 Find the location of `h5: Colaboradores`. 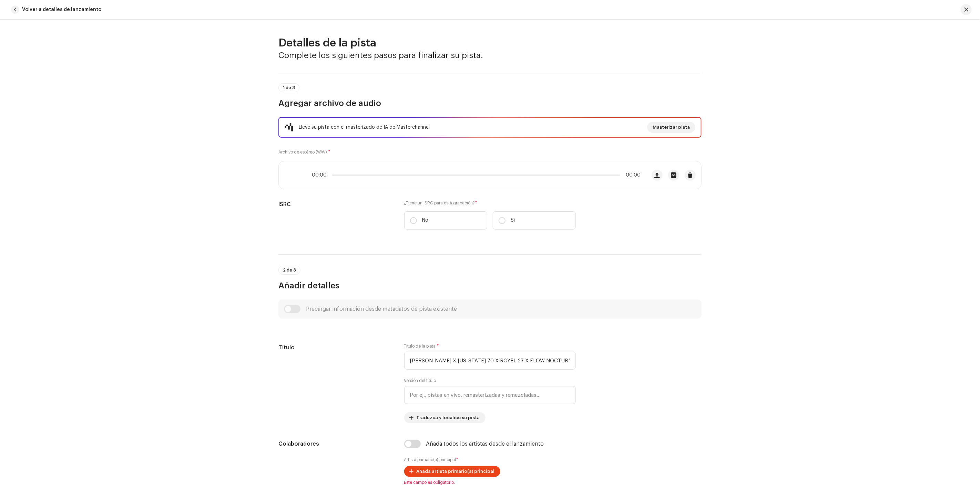

h5: Colaboradores is located at coordinates (336, 444).